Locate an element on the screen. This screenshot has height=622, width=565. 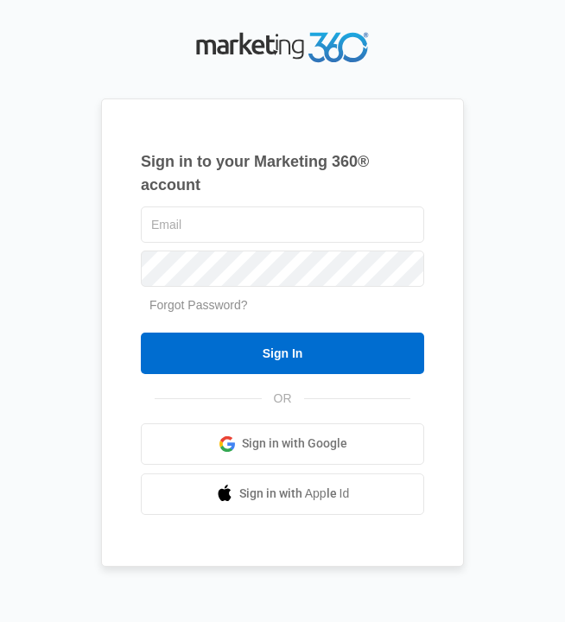
span: OR is located at coordinates (282, 398).